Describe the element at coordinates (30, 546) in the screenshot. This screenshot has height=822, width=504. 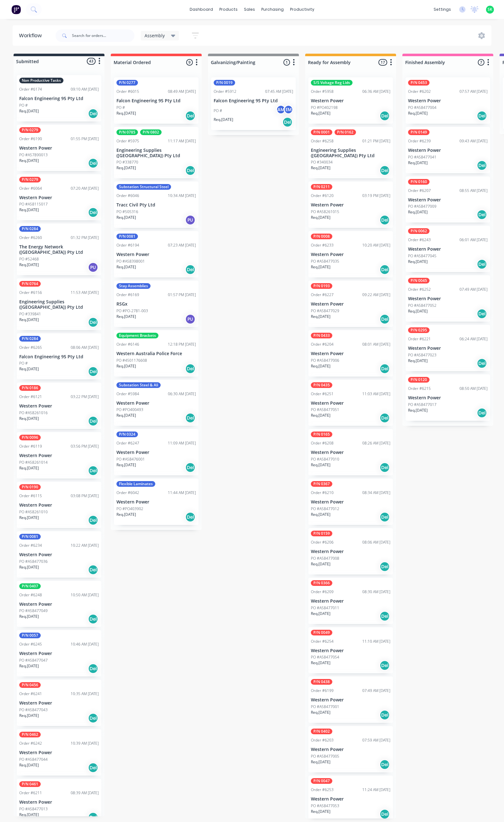
I see `div: Order #6234` at that location.